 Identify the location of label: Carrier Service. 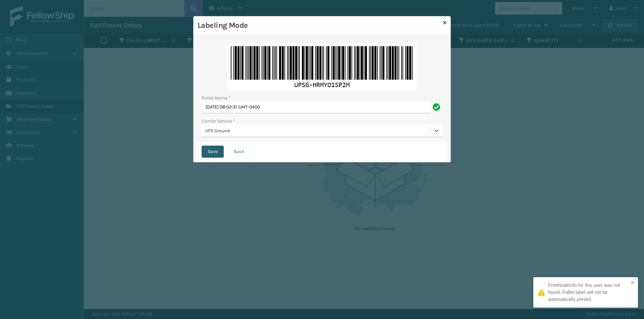
(218, 121).